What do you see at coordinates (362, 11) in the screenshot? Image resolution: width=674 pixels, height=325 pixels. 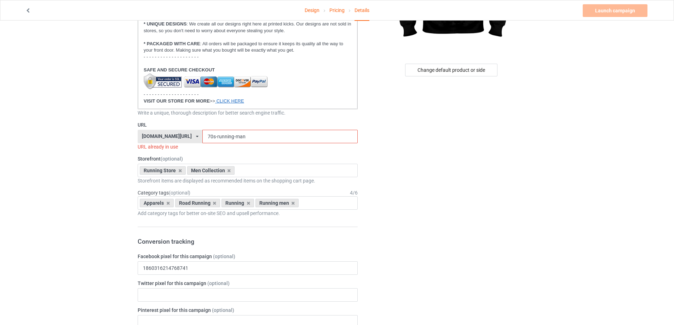 I see `div: Details` at bounding box center [362, 11].